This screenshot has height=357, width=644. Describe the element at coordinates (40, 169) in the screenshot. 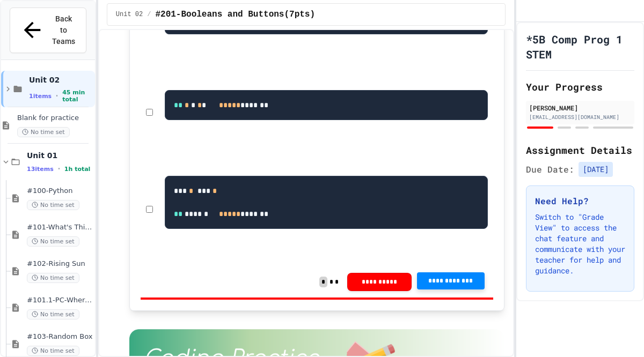

I see `span: 13 items` at that location.